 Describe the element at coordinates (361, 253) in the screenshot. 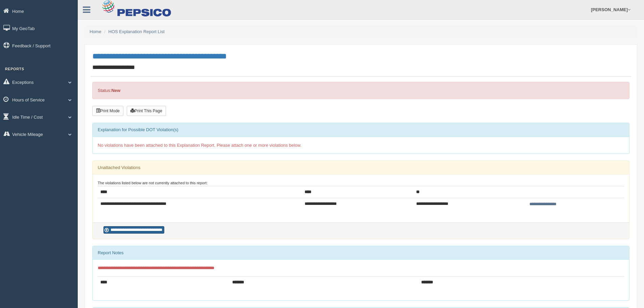

I see `div: Report Notes` at that location.